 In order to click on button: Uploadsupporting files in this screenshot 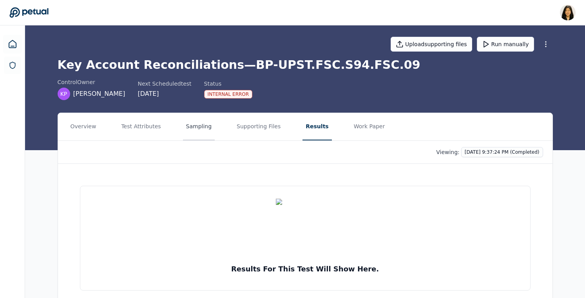, I will do `click(431, 44)`.